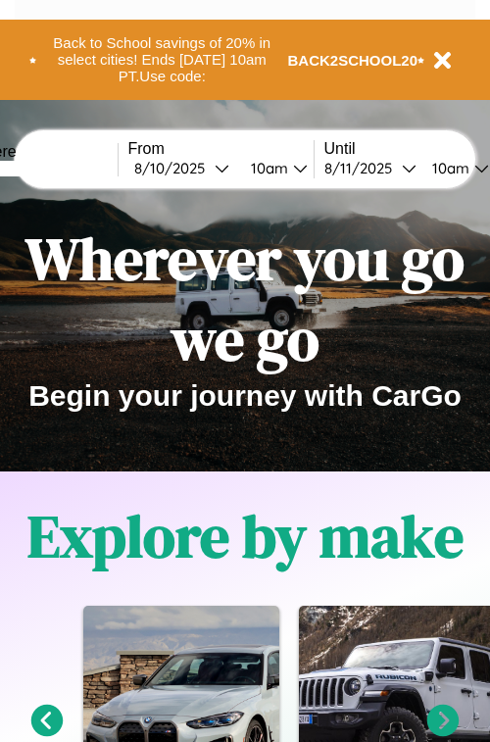 The width and height of the screenshot is (490, 742). Describe the element at coordinates (353, 60) in the screenshot. I see `b: BACK2SCHOOL20` at that location.